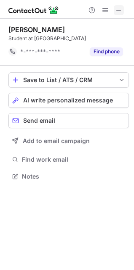 Image resolution: width=134 pixels, height=270 pixels. Describe the element at coordinates (69, 80) in the screenshot. I see `button: save-profile-one-click` at that location.